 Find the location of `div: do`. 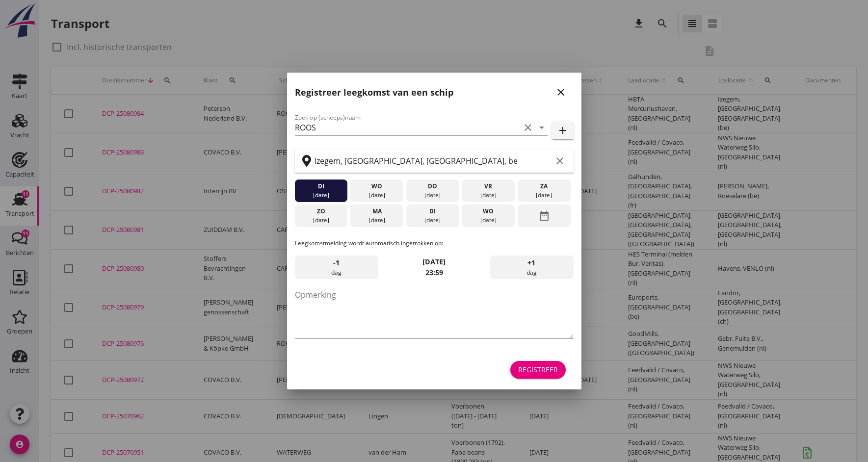

div: do is located at coordinates (432, 186).